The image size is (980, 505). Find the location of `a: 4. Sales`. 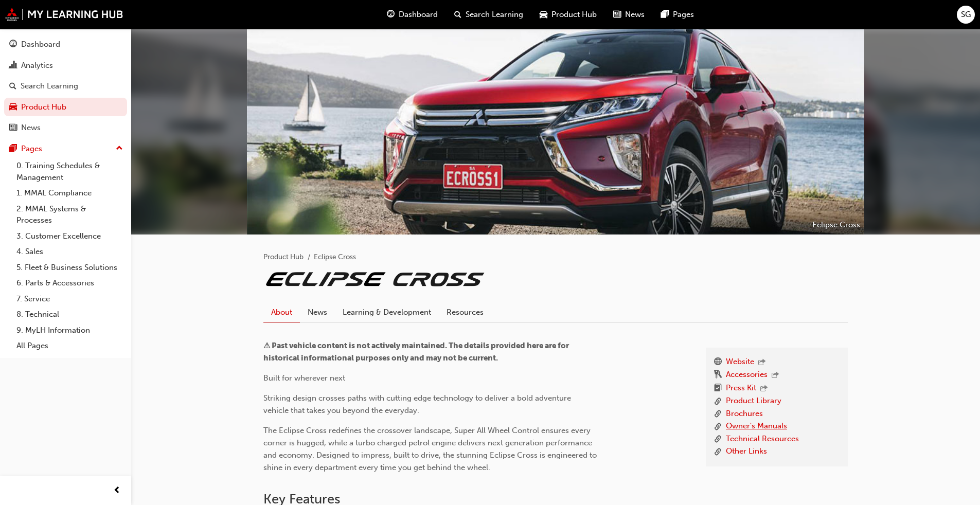

a: 4. Sales is located at coordinates (69, 252).